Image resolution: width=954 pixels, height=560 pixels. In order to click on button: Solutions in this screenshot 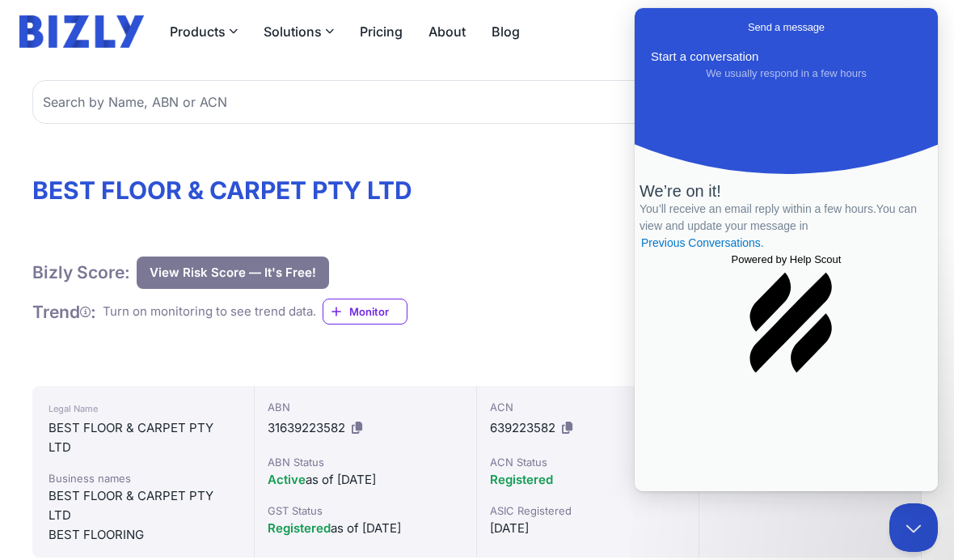, I will do `click(298, 32)`.